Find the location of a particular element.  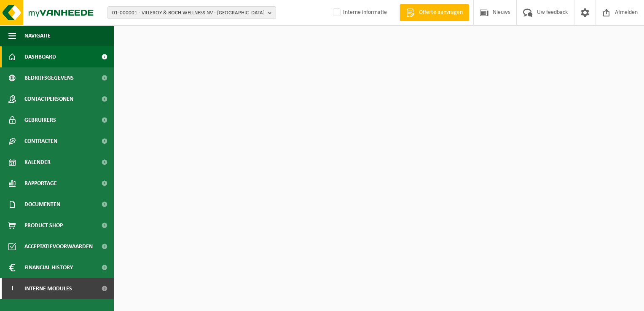

label: Interne informatie is located at coordinates (359, 12).